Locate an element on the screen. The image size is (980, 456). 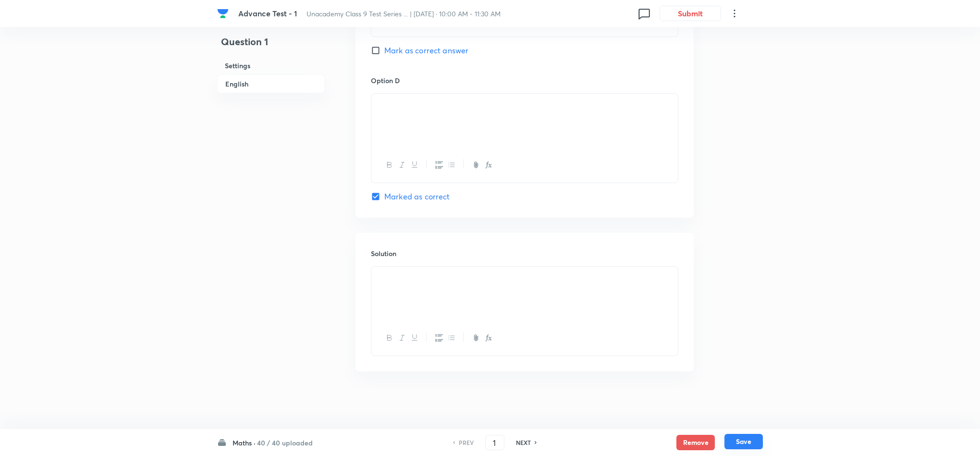
h6: Maths · is located at coordinates (244, 443).